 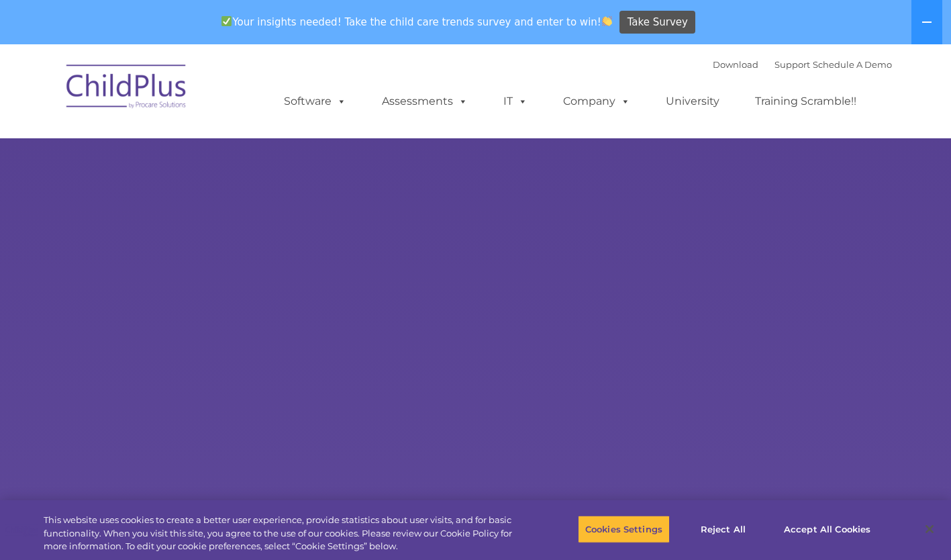 I want to click on button: Reject All, so click(x=723, y=529).